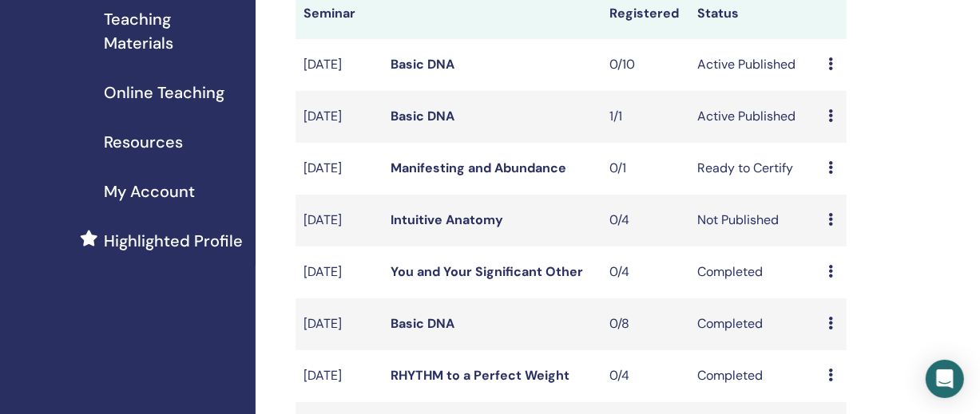 The height and width of the screenshot is (414, 980). What do you see at coordinates (448, 219) in the screenshot?
I see `a: Intuitive Anatomy` at bounding box center [448, 219].